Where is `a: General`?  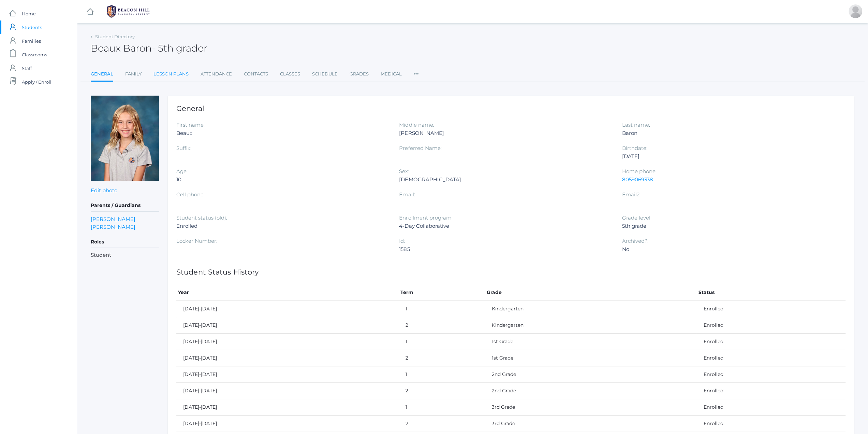
a: General is located at coordinates (102, 74).